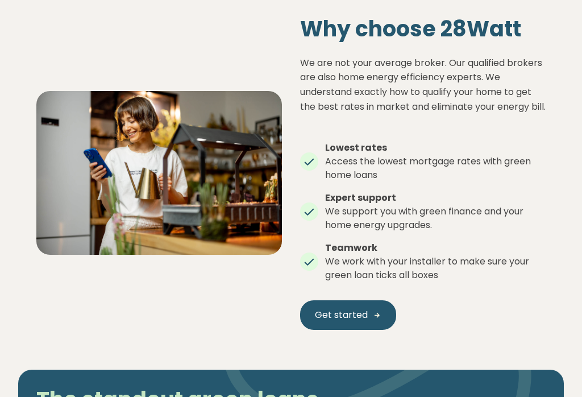 Image resolution: width=582 pixels, height=397 pixels. Describe the element at coordinates (424, 218) in the screenshot. I see `span: We support you with green finance and your home energy upgrades.` at that location.